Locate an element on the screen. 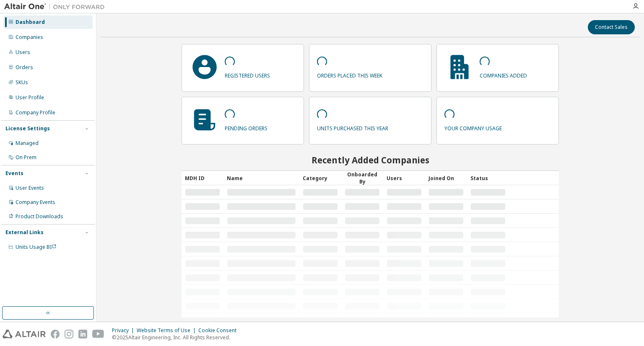  p: registered users is located at coordinates (248, 74).